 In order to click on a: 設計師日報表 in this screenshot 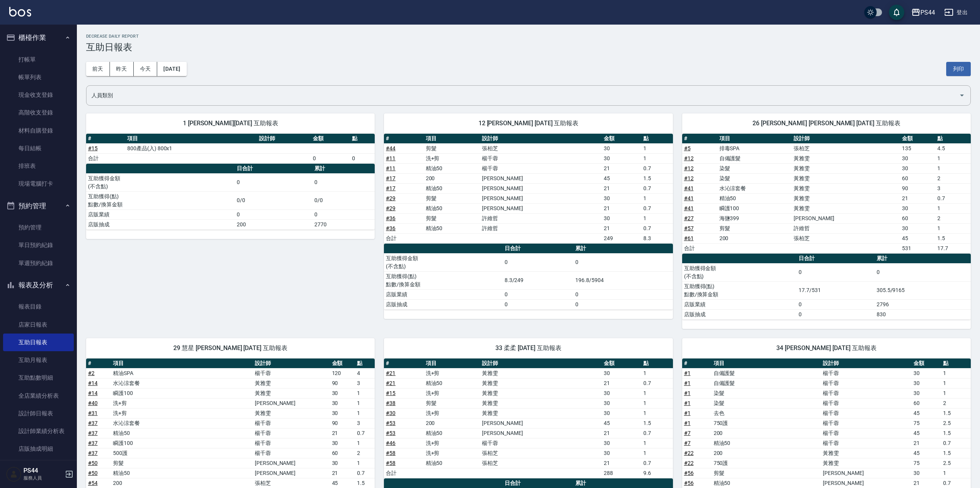, I will do `click(38, 414)`.